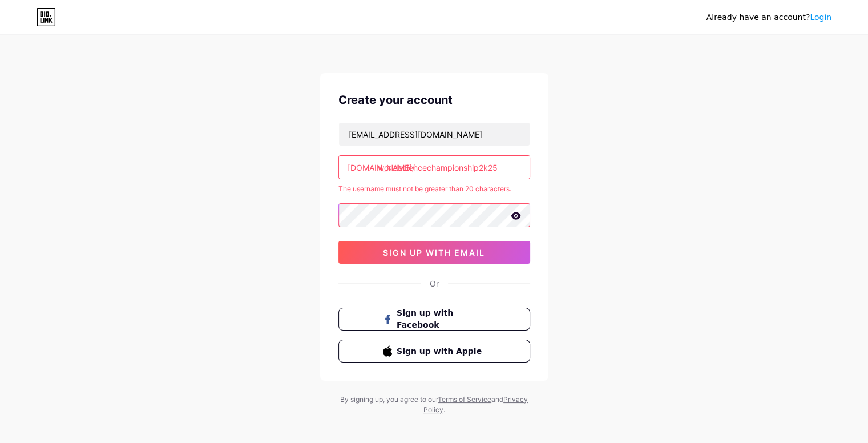  I want to click on div: Create your account, so click(434, 100).